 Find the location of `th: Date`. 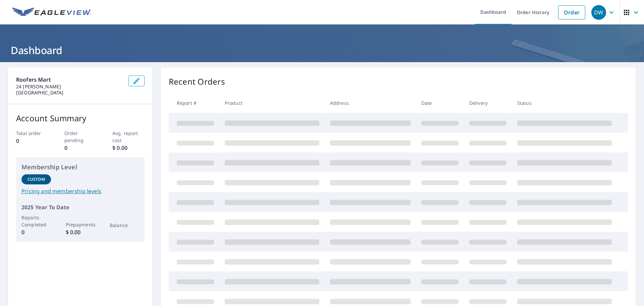

th: Date is located at coordinates (440, 103).